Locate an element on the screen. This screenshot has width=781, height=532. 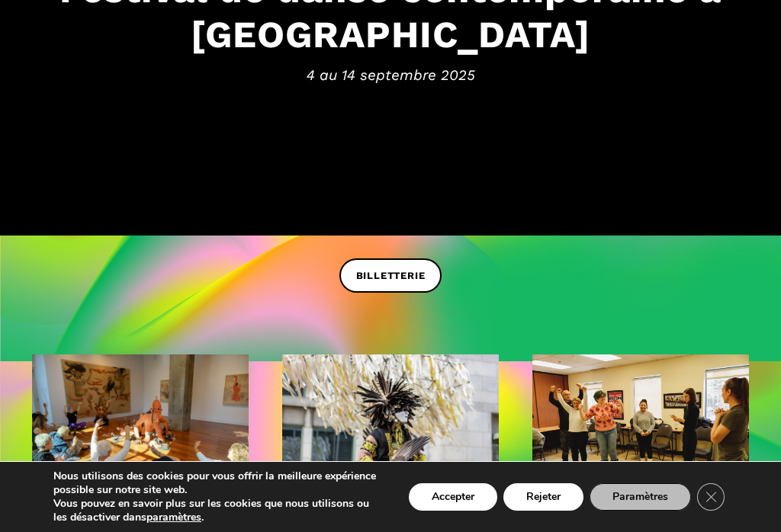
button: paramètres is located at coordinates (174, 518).